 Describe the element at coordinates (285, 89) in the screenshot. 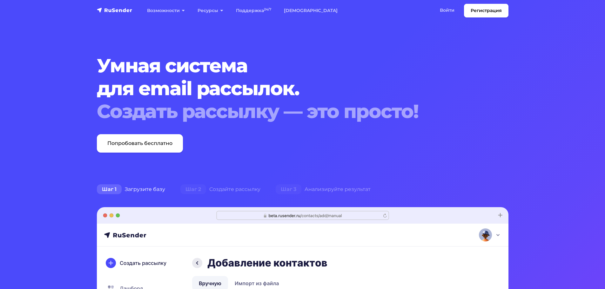

I see `h1: Умная система для email рассылок.` at that location.